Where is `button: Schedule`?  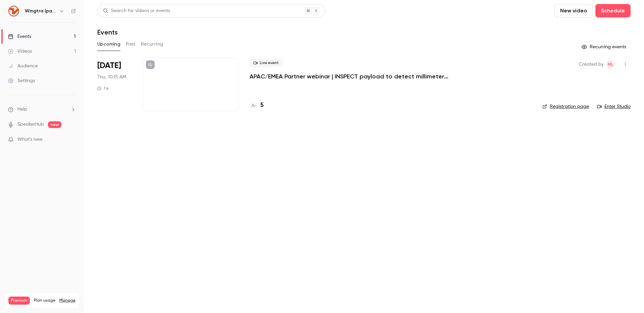 button: Schedule is located at coordinates (613, 11).